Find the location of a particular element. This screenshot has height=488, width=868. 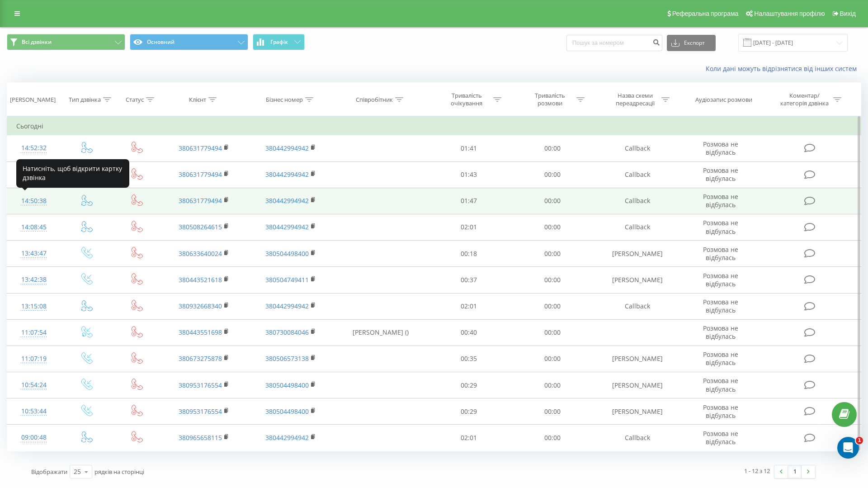

div: Бізнес номер is located at coordinates (284, 100).